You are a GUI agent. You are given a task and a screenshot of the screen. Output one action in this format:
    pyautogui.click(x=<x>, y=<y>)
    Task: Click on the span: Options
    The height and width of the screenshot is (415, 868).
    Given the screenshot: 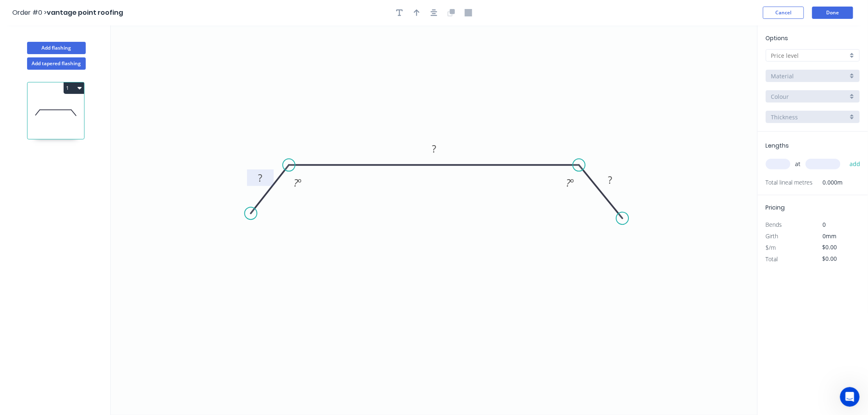 What is the action you would take?
    pyautogui.click(x=776, y=39)
    